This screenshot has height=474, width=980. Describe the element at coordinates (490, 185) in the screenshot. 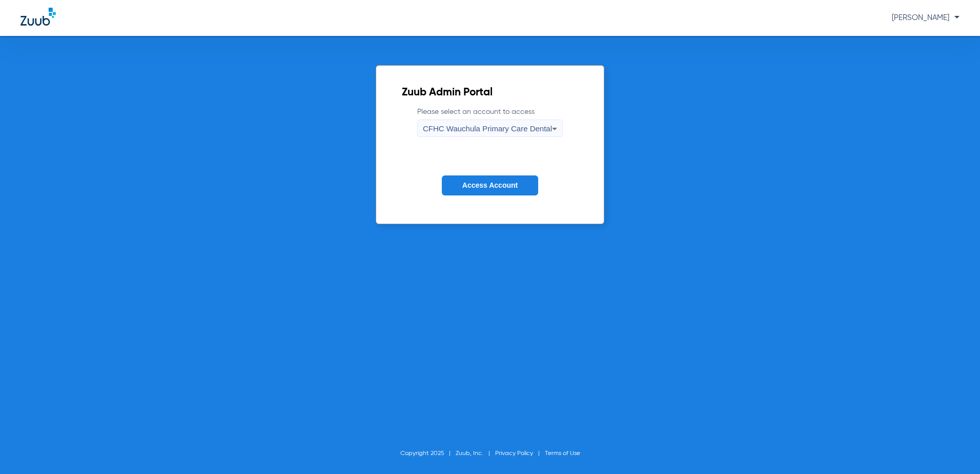

I see `span: Access Account` at that location.